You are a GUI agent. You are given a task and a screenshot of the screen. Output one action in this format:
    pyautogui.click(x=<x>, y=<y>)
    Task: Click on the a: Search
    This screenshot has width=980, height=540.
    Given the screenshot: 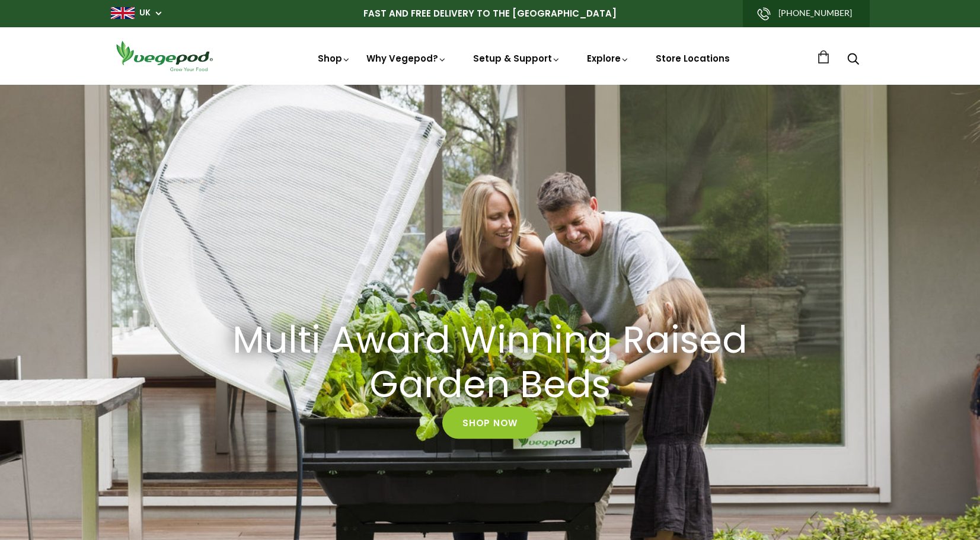 What is the action you would take?
    pyautogui.click(x=853, y=60)
    